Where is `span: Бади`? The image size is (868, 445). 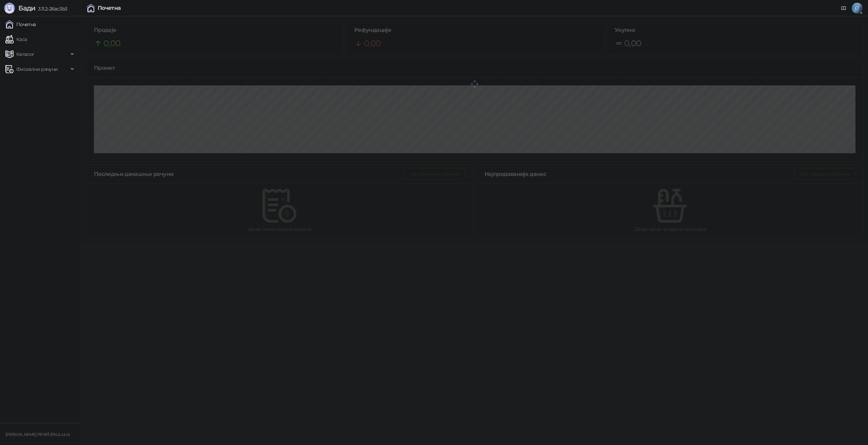 span: Бади is located at coordinates (27, 8).